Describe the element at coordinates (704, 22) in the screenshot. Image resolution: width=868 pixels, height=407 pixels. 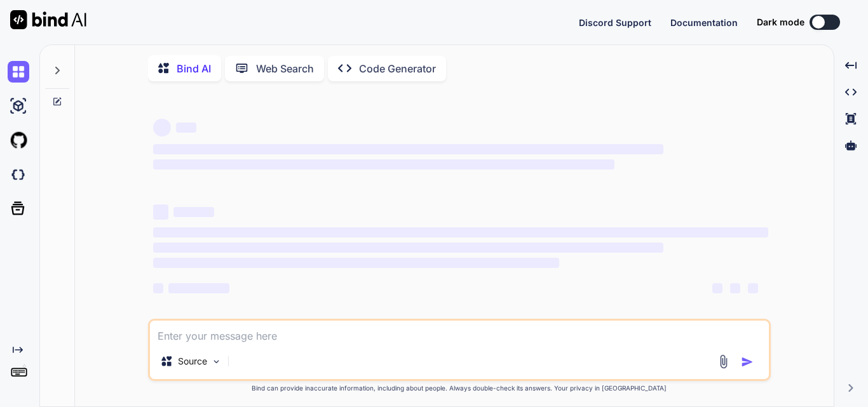
I see `span: Documentation` at that location.